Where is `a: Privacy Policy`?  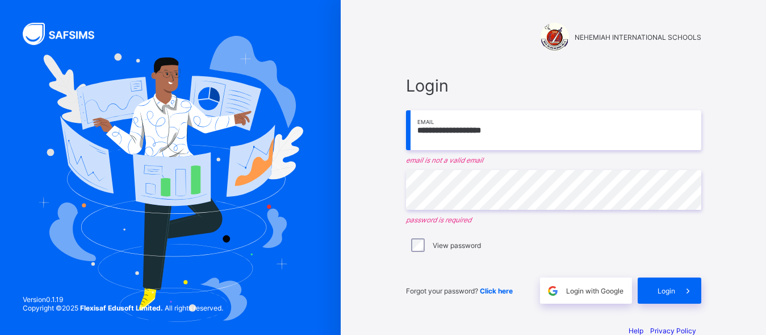
a: Privacy Policy is located at coordinates (673, 330).